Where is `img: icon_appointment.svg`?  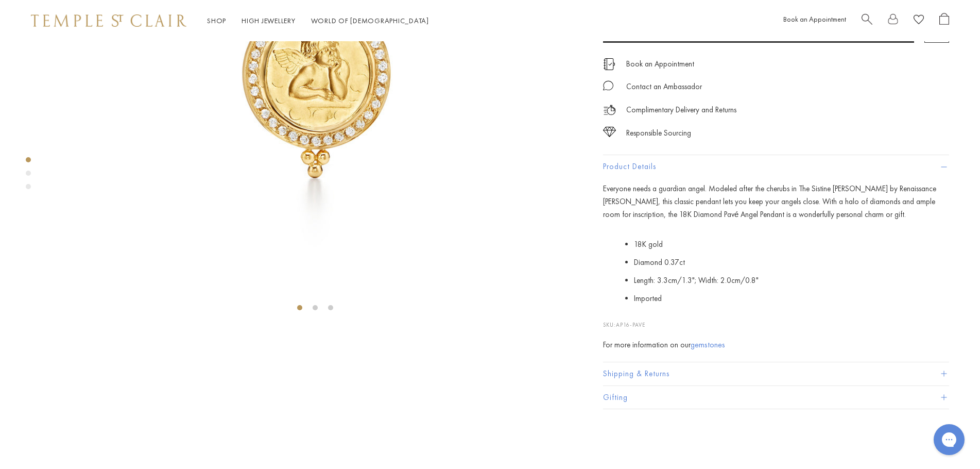 img: icon_appointment.svg is located at coordinates (609, 64).